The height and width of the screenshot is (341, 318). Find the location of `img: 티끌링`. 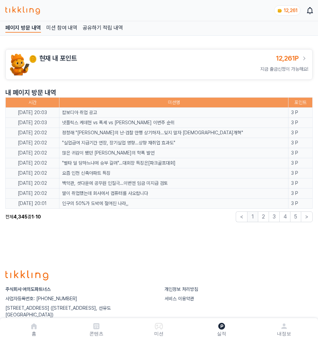

img: 티끌링 is located at coordinates (23, 10).